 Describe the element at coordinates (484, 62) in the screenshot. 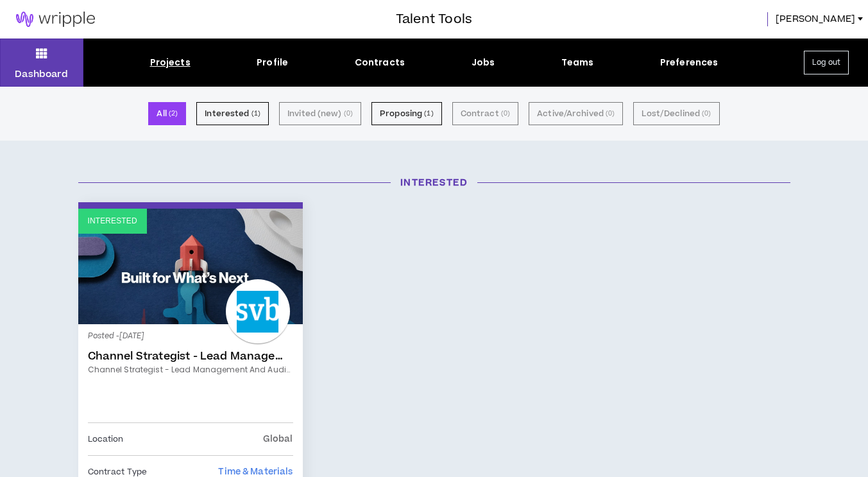

I see `div: Jobs` at that location.